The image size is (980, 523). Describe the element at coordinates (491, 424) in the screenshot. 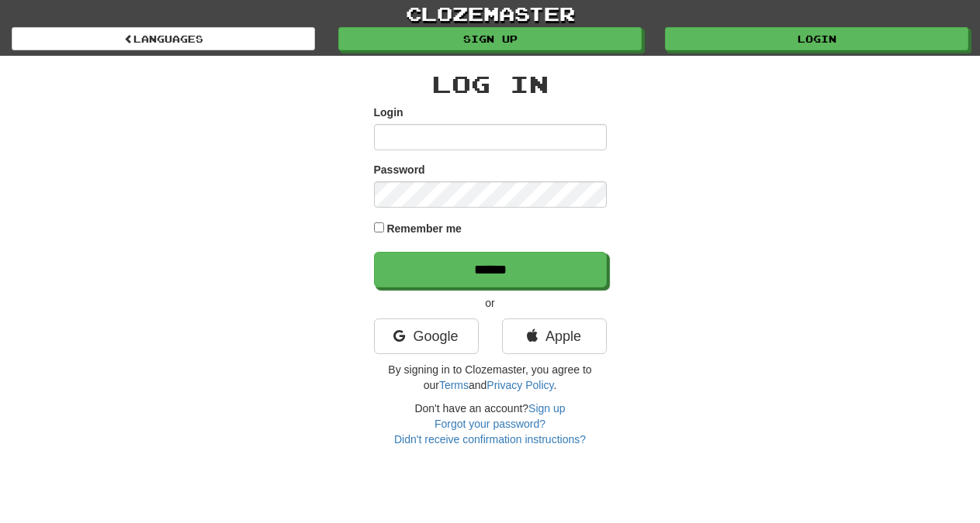

I see `div: Don't have an account?` at that location.